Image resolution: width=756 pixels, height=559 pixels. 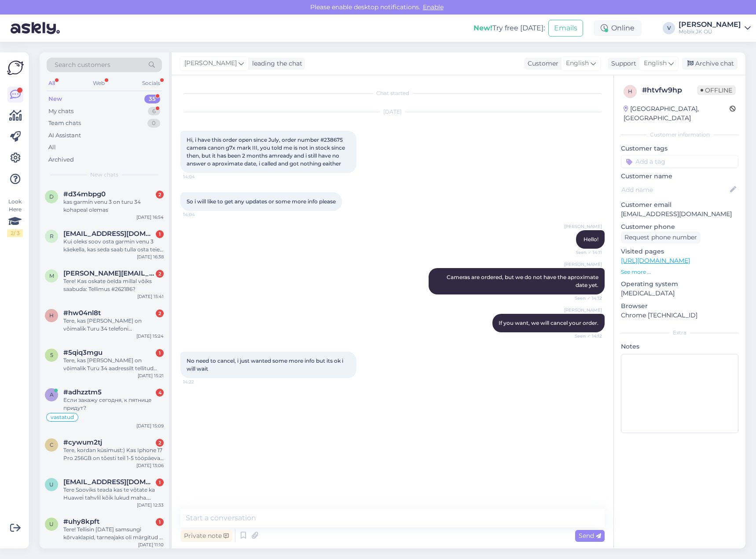 What do you see at coordinates (81, 521) in the screenshot?
I see `span: #uhy8kpft` at bounding box center [81, 521].